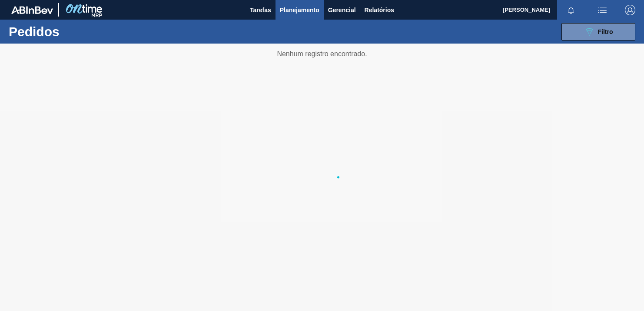 The width and height of the screenshot is (644, 311). What do you see at coordinates (380, 10) in the screenshot?
I see `span: Relatórios` at bounding box center [380, 10].